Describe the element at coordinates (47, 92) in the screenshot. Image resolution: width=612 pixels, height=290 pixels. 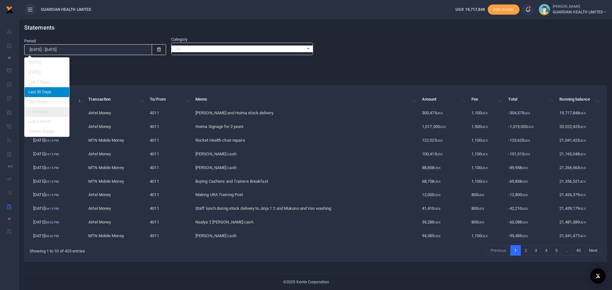
I see `li: Last 30 Days` at that location.